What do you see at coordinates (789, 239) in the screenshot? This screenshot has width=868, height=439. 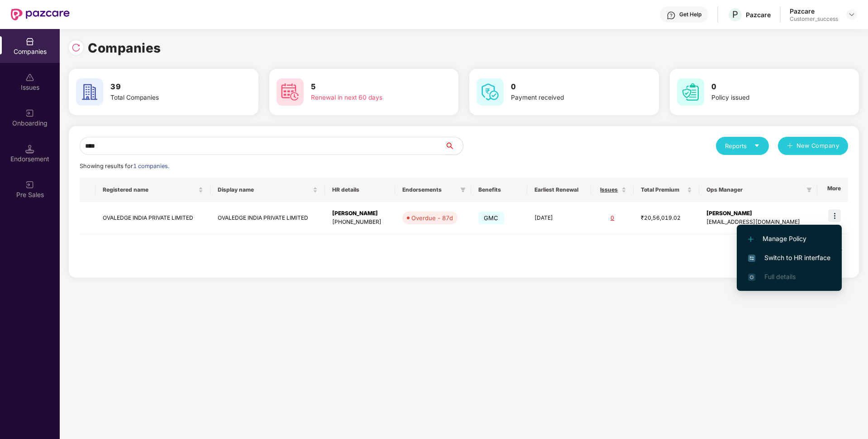 I see `span: Manage Policy` at bounding box center [789, 239].